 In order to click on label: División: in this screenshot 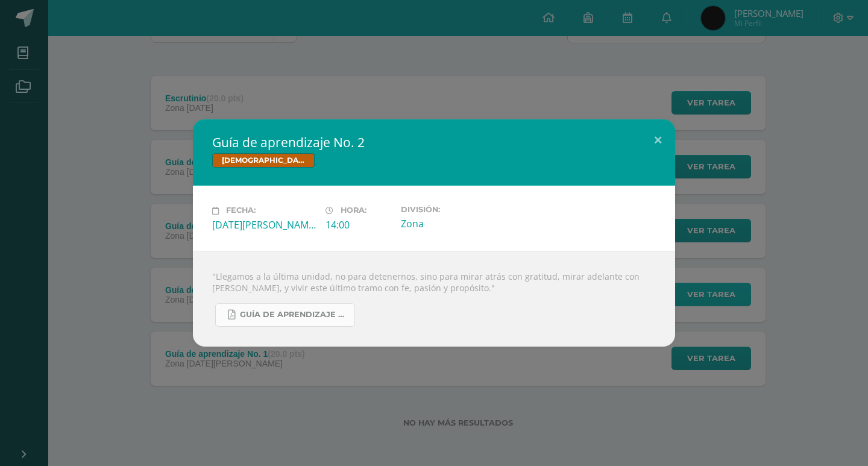, I will do `click(452, 209)`.